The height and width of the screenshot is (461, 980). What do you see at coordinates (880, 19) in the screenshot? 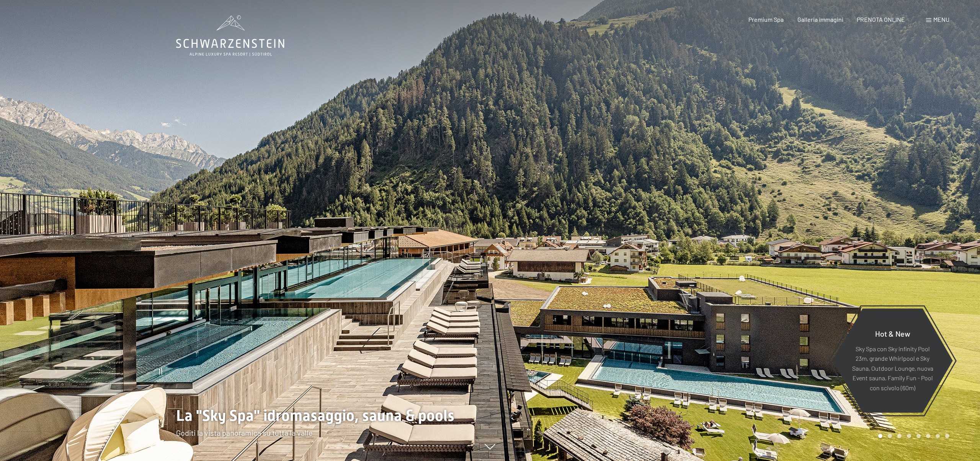
I see `span: PRENOTA ONLINE` at bounding box center [880, 19].